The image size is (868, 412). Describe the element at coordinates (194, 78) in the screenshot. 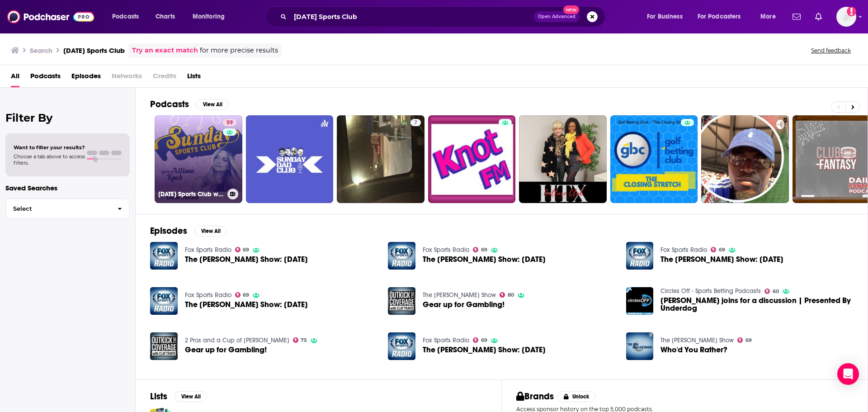

I see `span: Lists` at that location.